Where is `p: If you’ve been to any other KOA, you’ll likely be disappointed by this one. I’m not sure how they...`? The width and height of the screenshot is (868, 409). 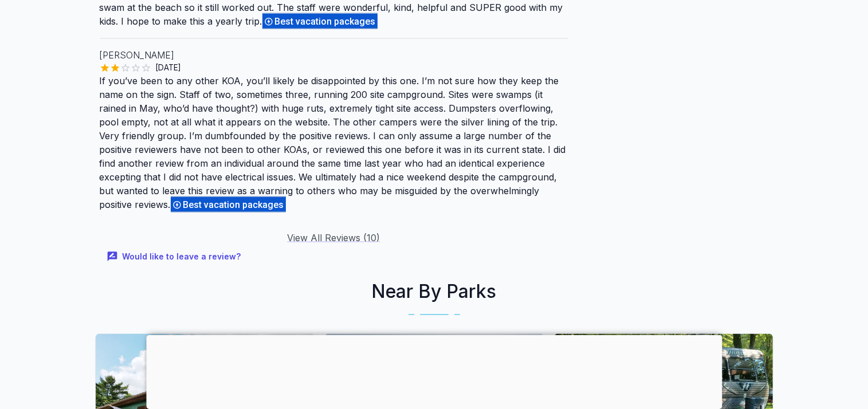
p: If you’ve been to any other KOA, you’ll likely be disappointed by this one. I’m not sure how they... is located at coordinates (334, 143).